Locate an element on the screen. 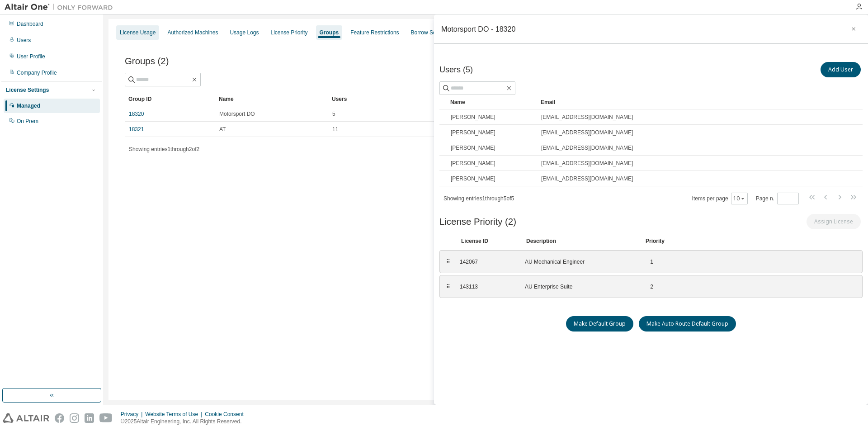 This screenshot has width=868, height=431. button: Make Default Group is located at coordinates (599, 324).